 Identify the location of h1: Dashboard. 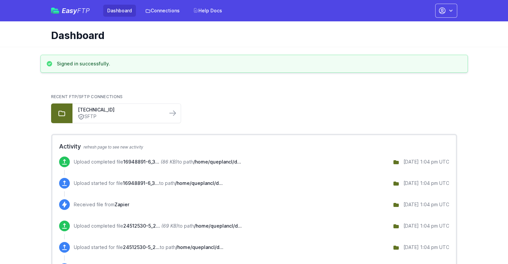
(252, 35).